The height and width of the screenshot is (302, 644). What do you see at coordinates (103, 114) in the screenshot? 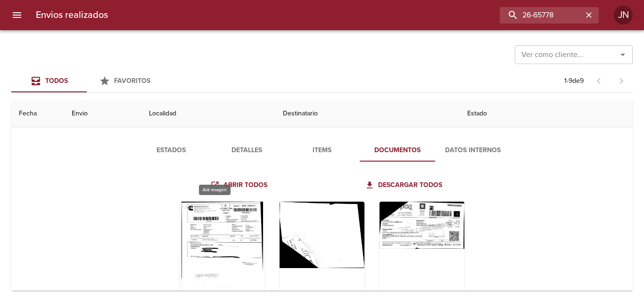
I see `th: Envio` at bounding box center [103, 114].